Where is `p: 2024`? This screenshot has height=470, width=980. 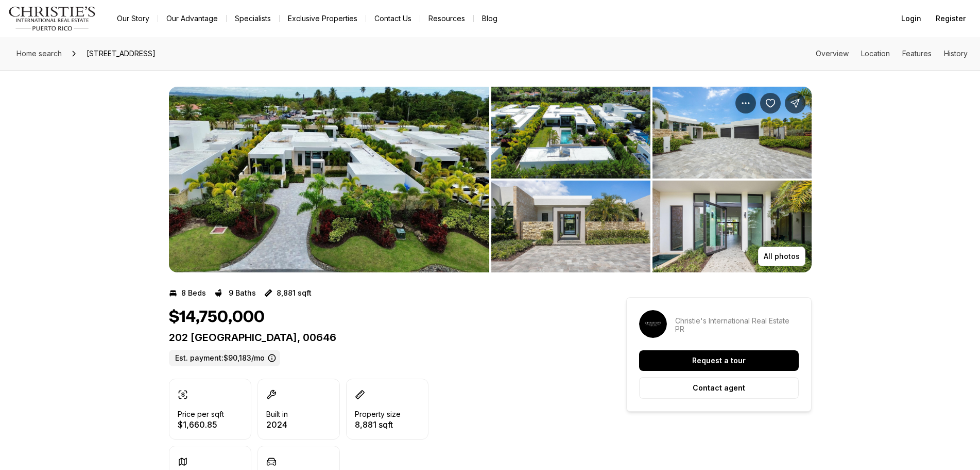 p: 2024 is located at coordinates (277, 424).